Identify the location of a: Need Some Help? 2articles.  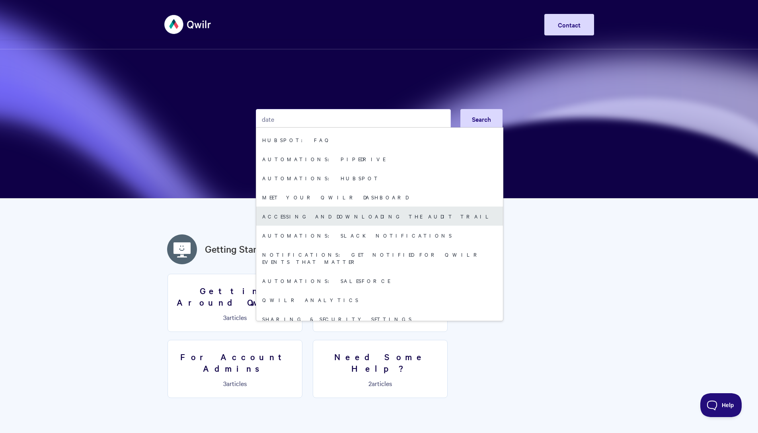
(380, 369).